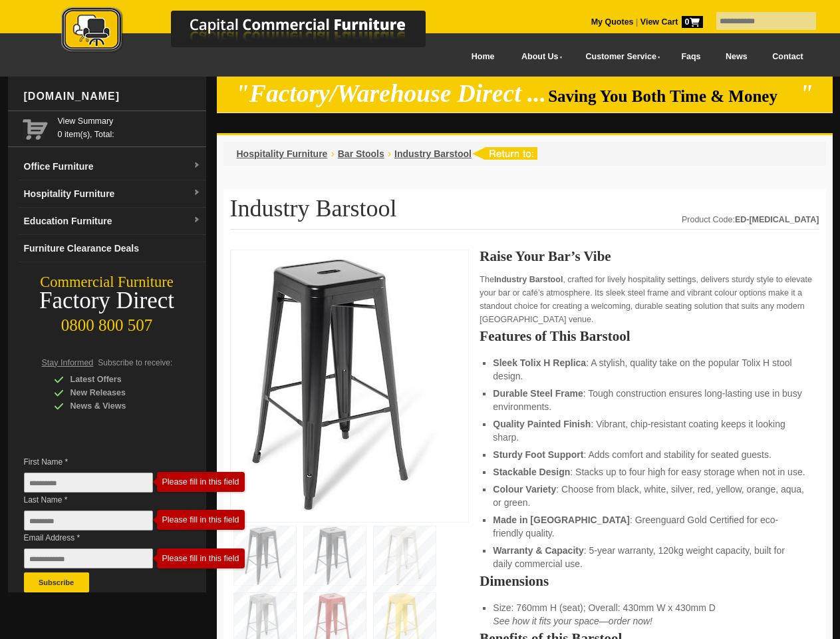 This screenshot has width=840, height=639. I want to click on span: Last Name *, so click(98, 499).